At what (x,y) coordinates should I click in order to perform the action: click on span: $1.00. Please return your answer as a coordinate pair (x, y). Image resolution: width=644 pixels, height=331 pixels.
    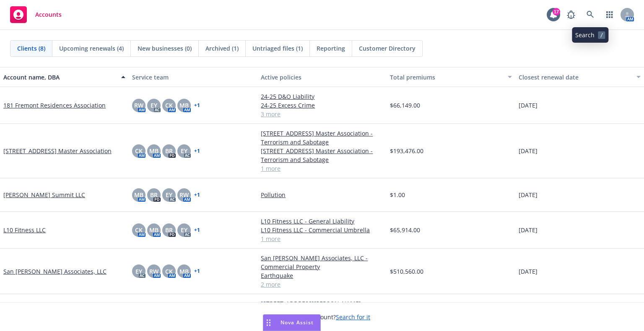
    Looking at the image, I should click on (398, 195).